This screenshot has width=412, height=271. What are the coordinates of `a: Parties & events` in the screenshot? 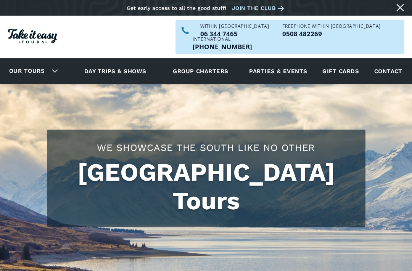 It's located at (278, 71).